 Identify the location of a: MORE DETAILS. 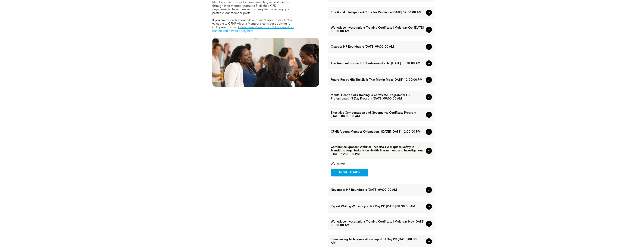
(350, 172).